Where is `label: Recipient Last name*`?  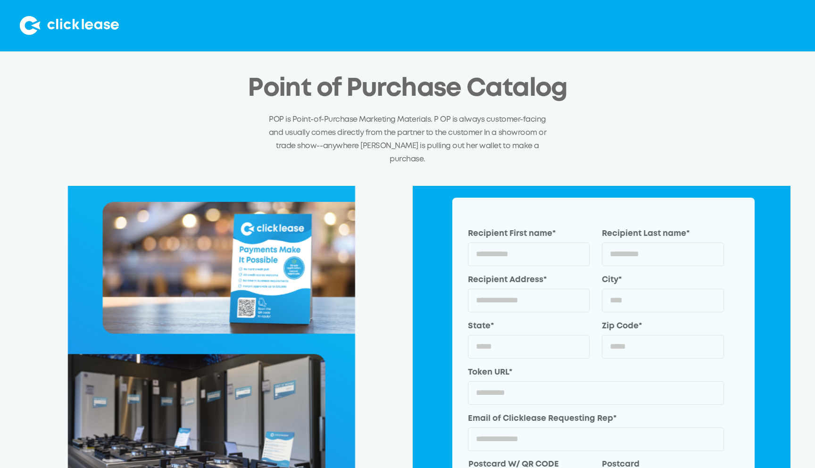 label: Recipient Last name* is located at coordinates (663, 234).